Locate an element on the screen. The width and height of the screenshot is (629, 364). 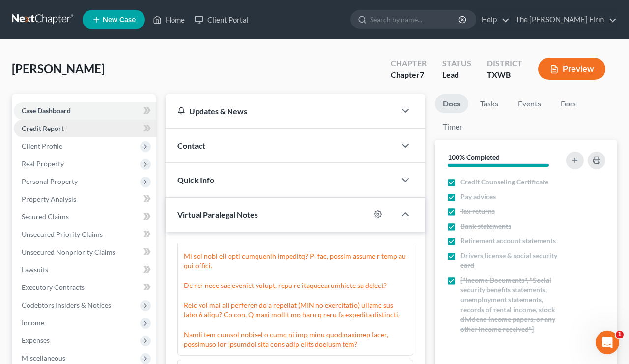
span: Income is located at coordinates (33, 322).